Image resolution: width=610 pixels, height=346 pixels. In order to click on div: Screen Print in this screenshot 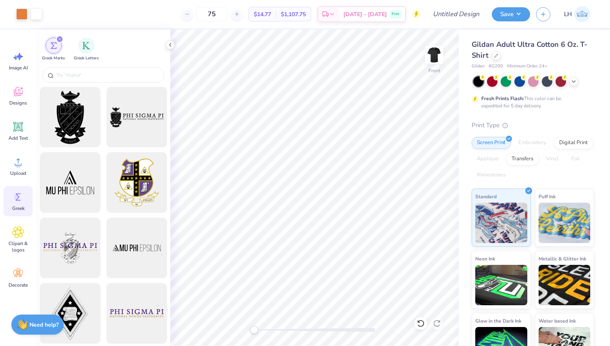, I will do `click(491, 143)`.